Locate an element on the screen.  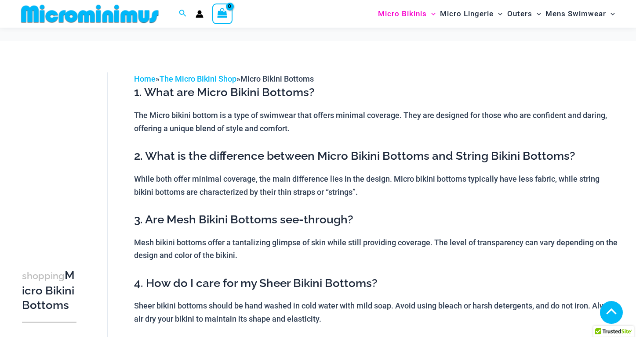
nav: Site Navigation is located at coordinates (496, 14).